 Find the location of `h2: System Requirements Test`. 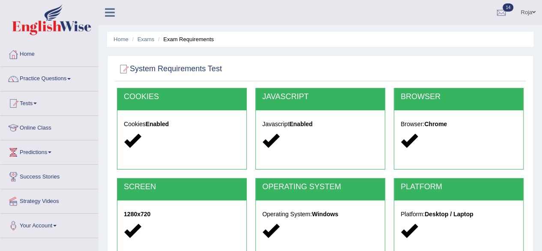

h2: System Requirements Test is located at coordinates (169, 69).